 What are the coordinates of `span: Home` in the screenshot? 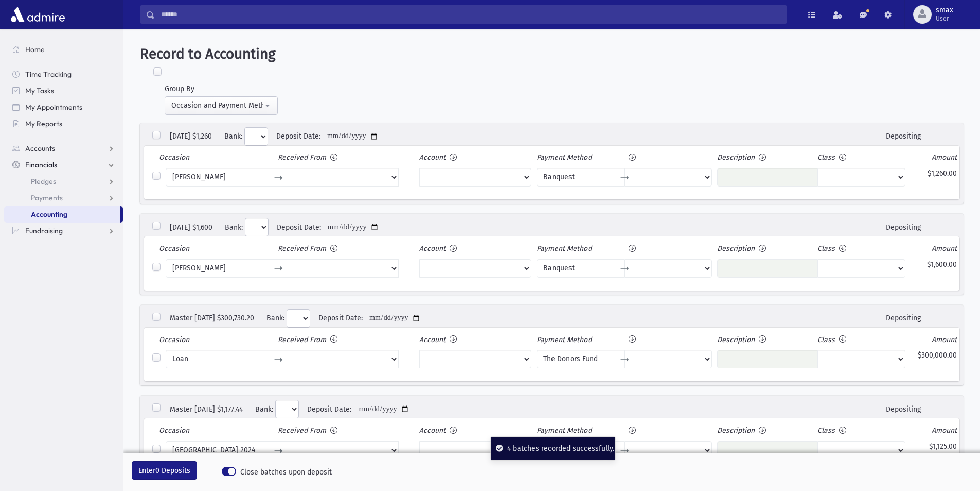 It's located at (35, 49).